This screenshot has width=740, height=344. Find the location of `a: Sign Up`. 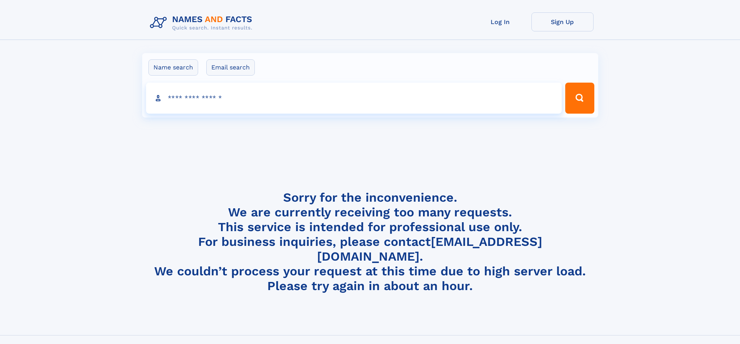

a: Sign Up is located at coordinates (562, 22).